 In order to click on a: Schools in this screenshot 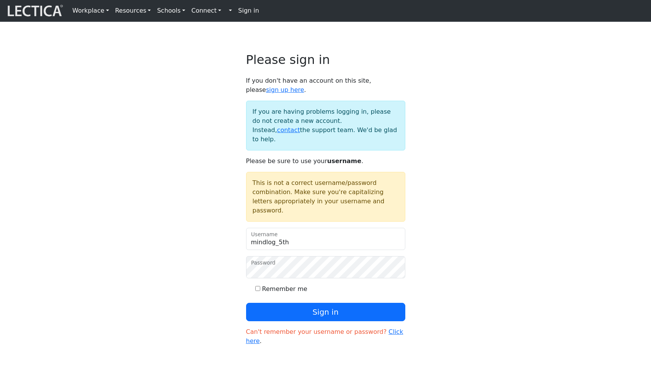, I will do `click(171, 11)`.